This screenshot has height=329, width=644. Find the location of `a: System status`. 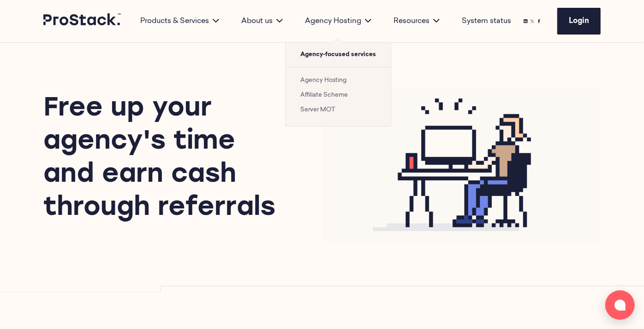

a: System status is located at coordinates (486, 21).